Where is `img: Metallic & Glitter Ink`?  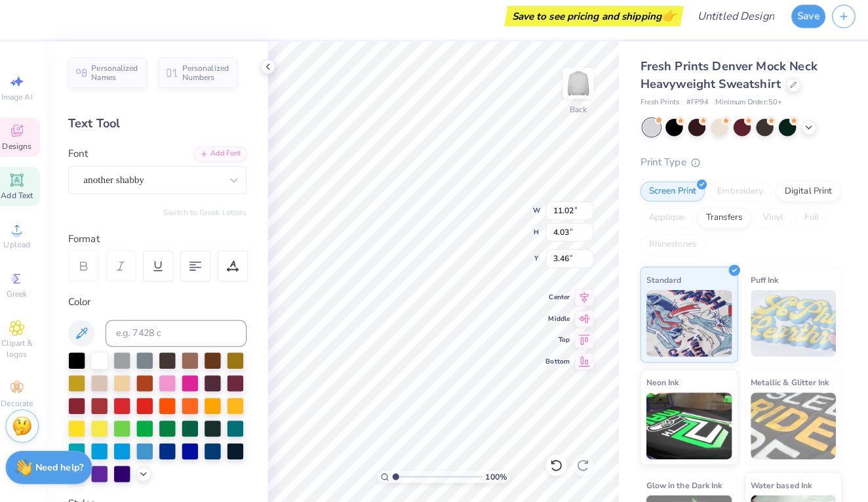 img: Metallic & Glitter Ink is located at coordinates (794, 426).